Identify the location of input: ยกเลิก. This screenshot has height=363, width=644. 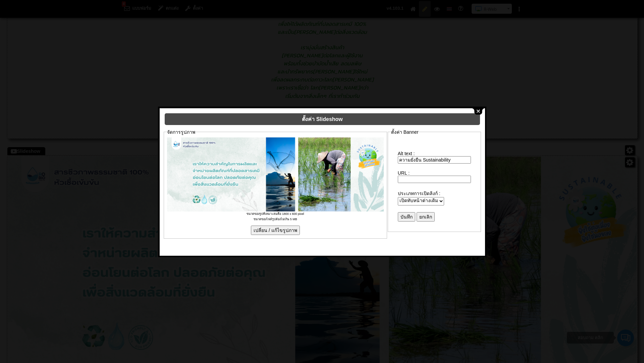
(426, 217).